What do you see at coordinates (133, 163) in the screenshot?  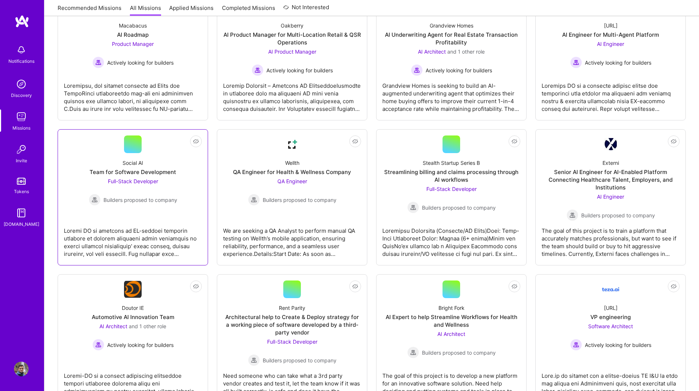 I see `div: Social AI` at bounding box center [133, 163].